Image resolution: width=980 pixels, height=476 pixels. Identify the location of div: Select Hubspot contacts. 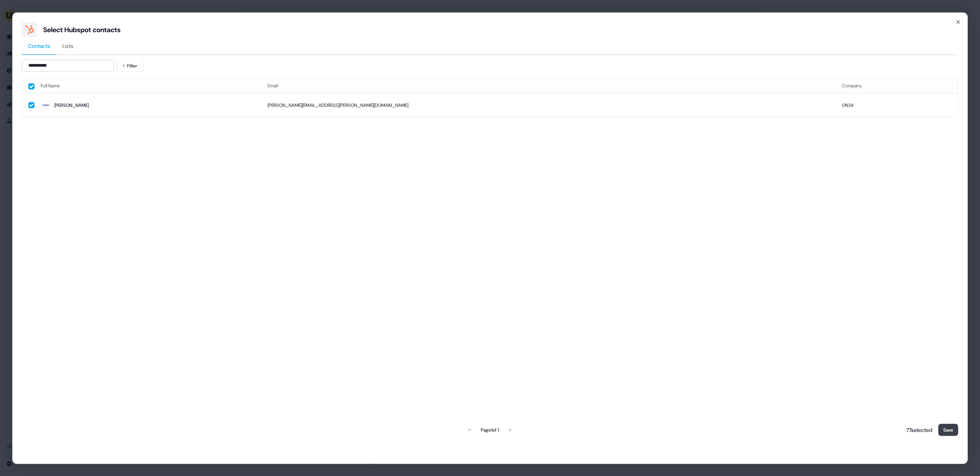
(82, 29).